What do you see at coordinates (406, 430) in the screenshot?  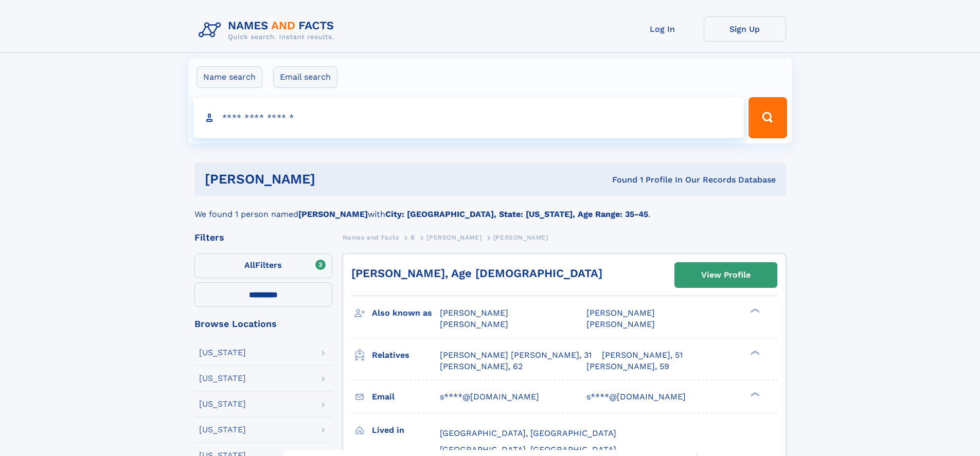 I see `h3: Lived in` at bounding box center [406, 430].